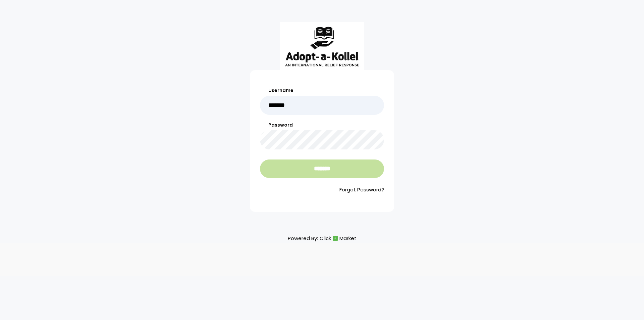 The width and height of the screenshot is (644, 320). I want to click on a: ClickMarket, so click(338, 238).